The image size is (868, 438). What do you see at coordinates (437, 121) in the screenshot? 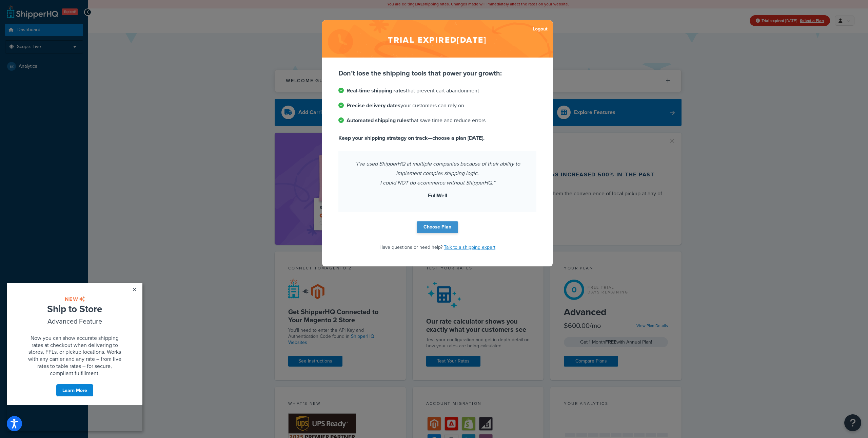
I see `li: that save time and reduce errors` at bounding box center [437, 121].